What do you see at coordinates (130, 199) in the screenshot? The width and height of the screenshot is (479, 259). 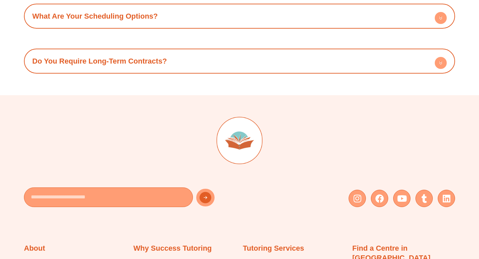 I see `form: New Form` at bounding box center [130, 199].